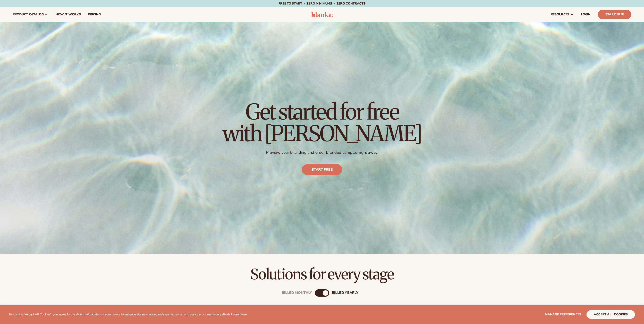 The width and height of the screenshot is (644, 324). I want to click on a: Start Free, so click(615, 15).